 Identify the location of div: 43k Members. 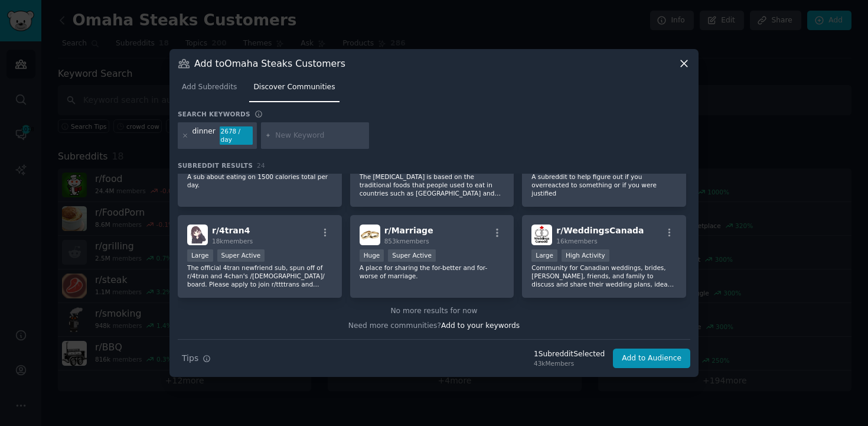
(570, 364).